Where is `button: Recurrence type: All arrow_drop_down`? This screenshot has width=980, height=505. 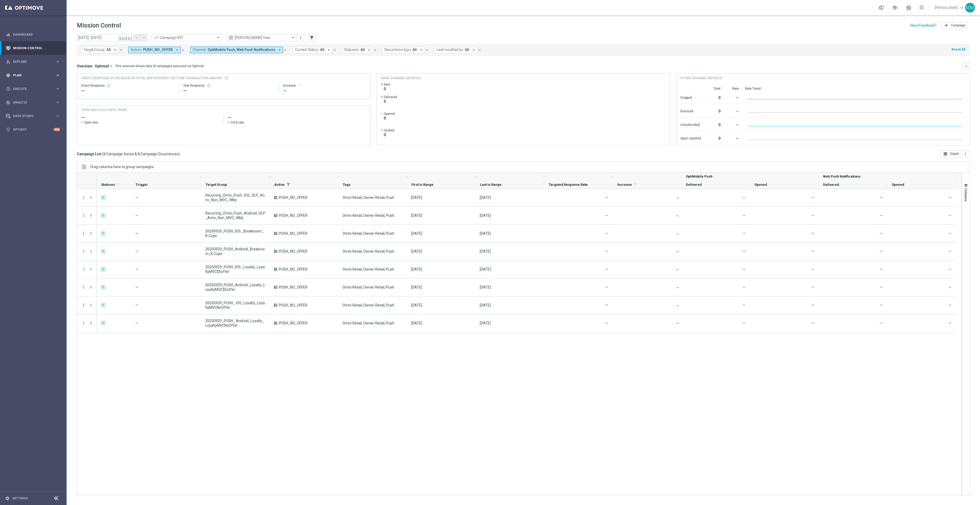 button: Recurrence type: All arrow_drop_down is located at coordinates (404, 50).